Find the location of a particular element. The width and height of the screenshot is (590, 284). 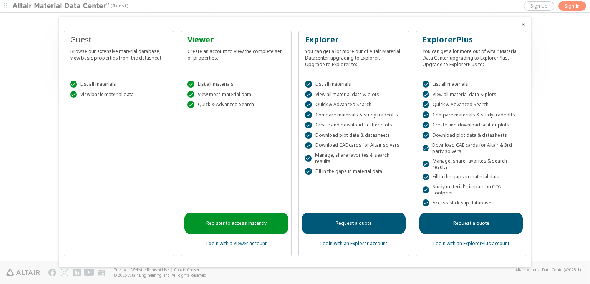

div: Guest is located at coordinates (119, 40).